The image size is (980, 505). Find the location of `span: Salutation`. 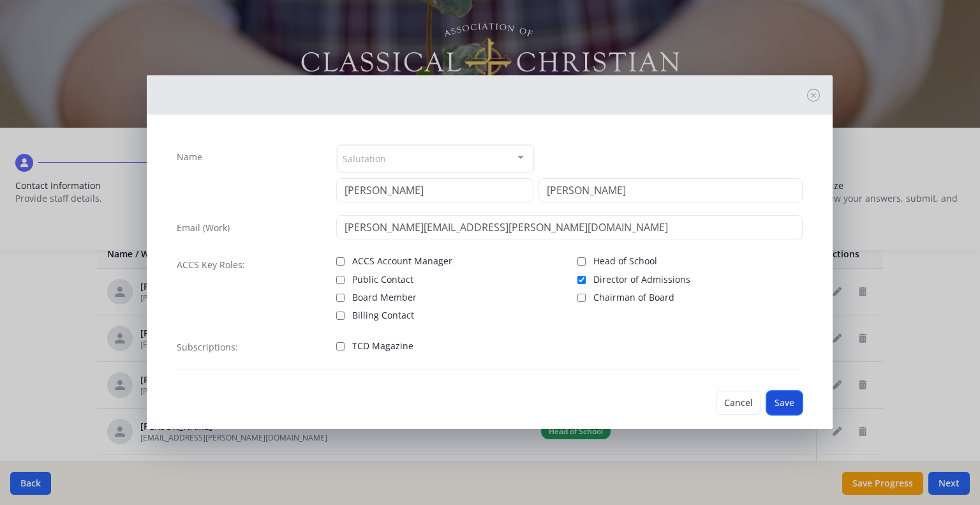

span: Salutation is located at coordinates (364, 158).